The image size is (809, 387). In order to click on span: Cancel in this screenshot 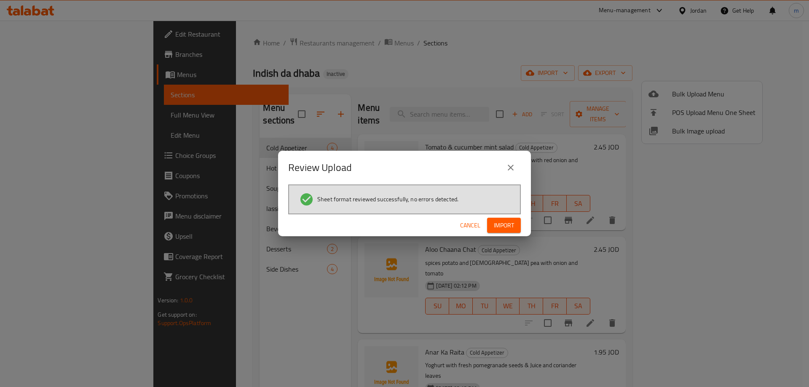, I will do `click(470, 225)`.